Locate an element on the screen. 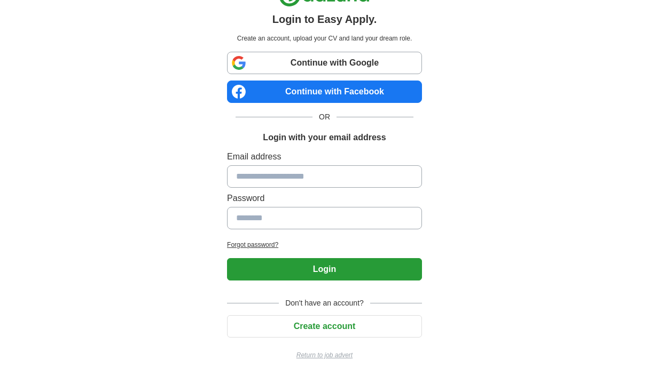 This screenshot has width=649, height=377. a: Forgot password? is located at coordinates (324, 245).